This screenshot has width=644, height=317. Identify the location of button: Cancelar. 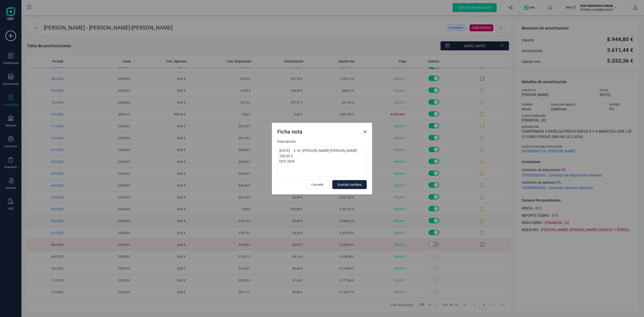
(318, 184).